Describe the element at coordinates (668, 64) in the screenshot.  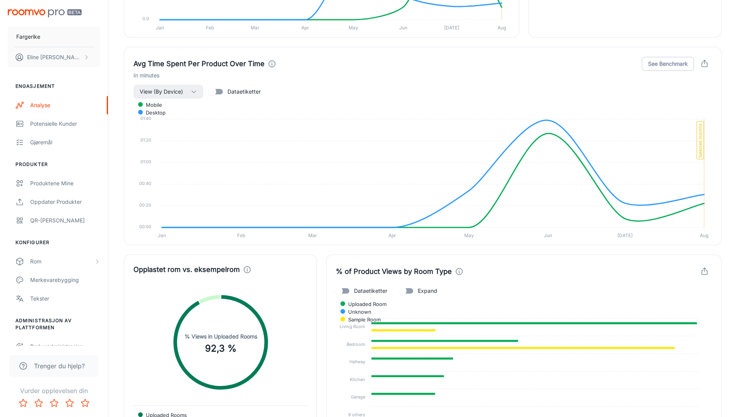
I see `button: See Benchmark` at that location.